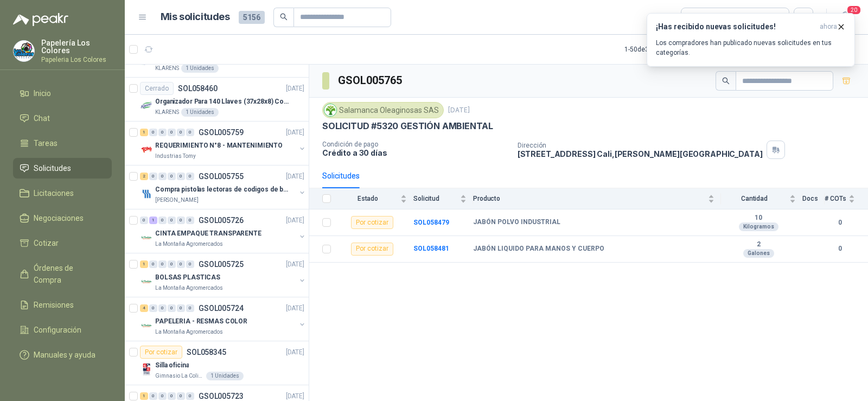  What do you see at coordinates (841, 249) in the screenshot?
I see `b: 0` at bounding box center [841, 249].